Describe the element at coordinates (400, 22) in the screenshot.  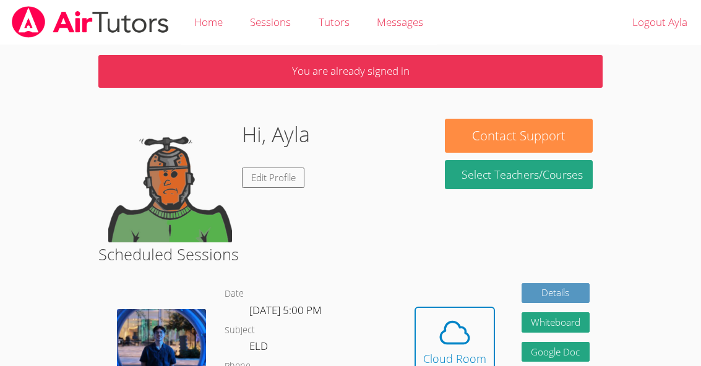
I see `span: Messages` at that location.